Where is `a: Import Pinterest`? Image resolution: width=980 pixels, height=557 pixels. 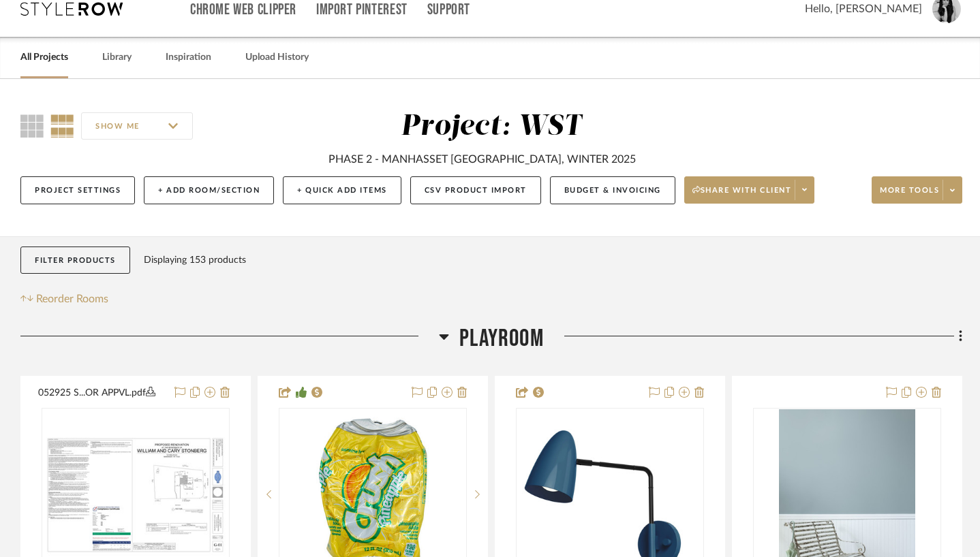 a: Import Pinterest is located at coordinates (362, 10).